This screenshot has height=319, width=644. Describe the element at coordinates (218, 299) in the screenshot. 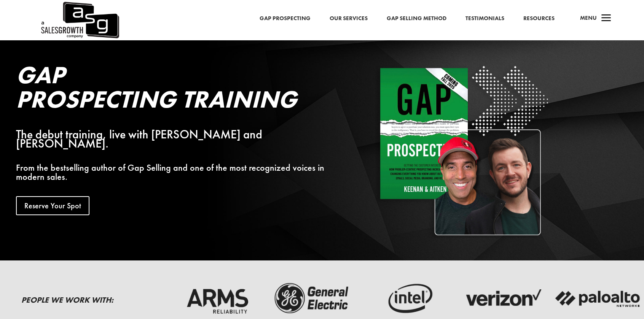

I see `img: arms-reliability-logo-dark` at that location.